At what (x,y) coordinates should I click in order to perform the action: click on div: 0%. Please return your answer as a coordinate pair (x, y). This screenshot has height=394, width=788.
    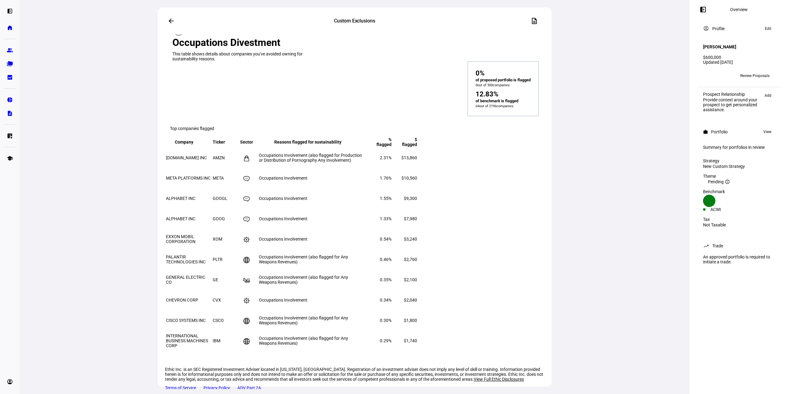
    Looking at the image, I should click on (480, 73).